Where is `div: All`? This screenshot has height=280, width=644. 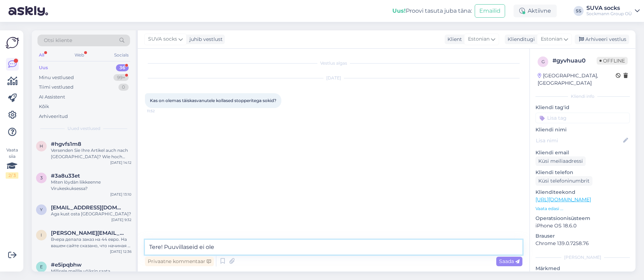
div: All is located at coordinates (42, 55).